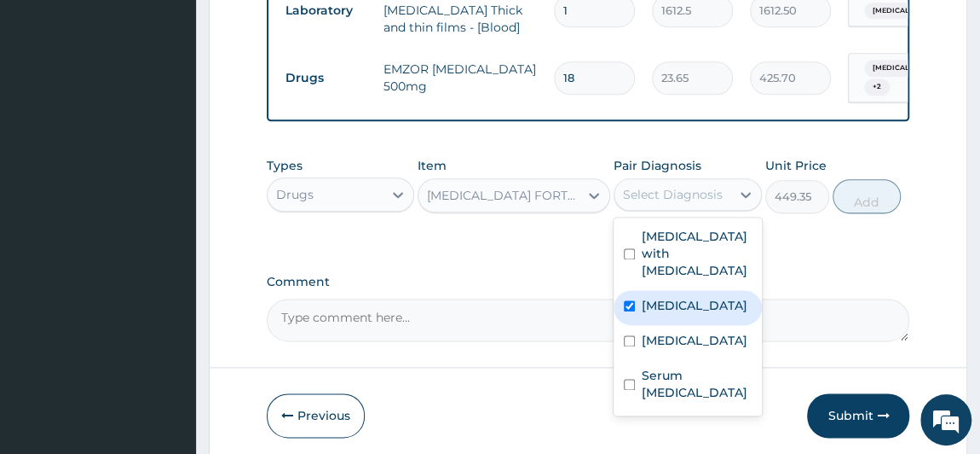  I want to click on label: Pair Diagnosis, so click(657, 165).